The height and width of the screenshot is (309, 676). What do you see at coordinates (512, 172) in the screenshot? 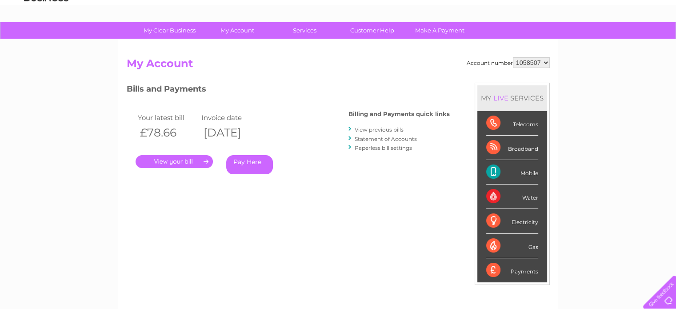
I see `div: Mobile` at bounding box center [512, 172].